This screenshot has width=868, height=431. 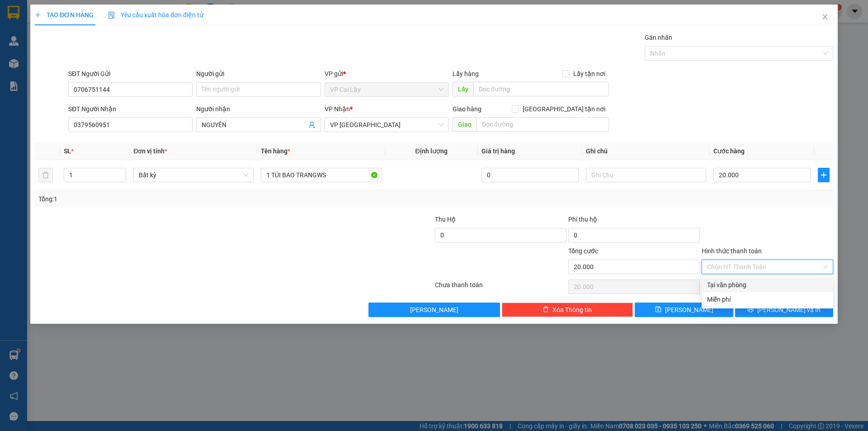 What do you see at coordinates (658, 38) in the screenshot?
I see `label: Gán nhãn` at bounding box center [658, 38].